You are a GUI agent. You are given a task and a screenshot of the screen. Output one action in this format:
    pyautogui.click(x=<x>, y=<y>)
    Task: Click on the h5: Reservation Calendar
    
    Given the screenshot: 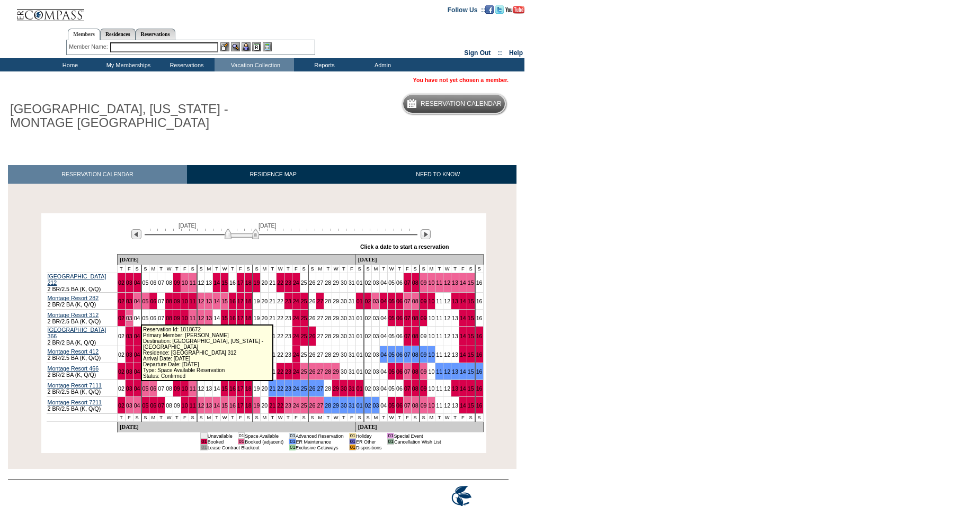 What is the action you would take?
    pyautogui.click(x=460, y=104)
    